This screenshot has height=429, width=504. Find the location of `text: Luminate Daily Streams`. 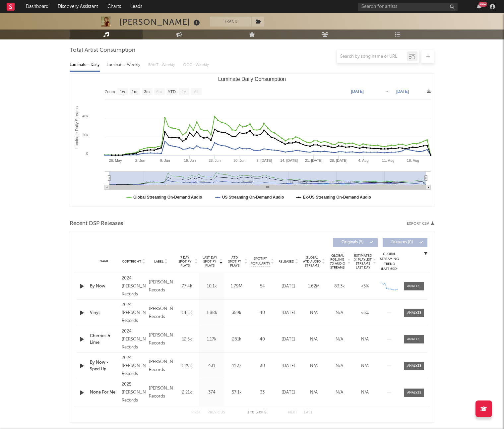

text: Luminate Daily Streams is located at coordinates (77, 127).